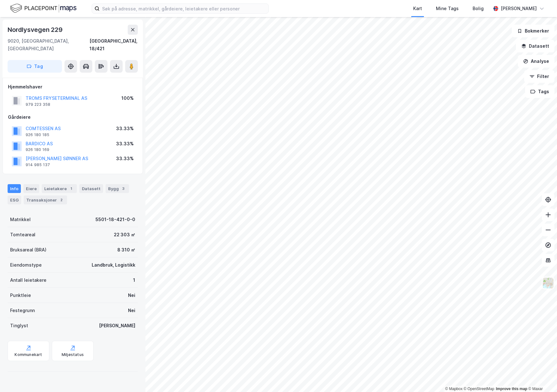 Image resolution: width=557 pixels, height=392 pixels. What do you see at coordinates (91, 189) in the screenshot?
I see `div: Datasett` at bounding box center [91, 189].